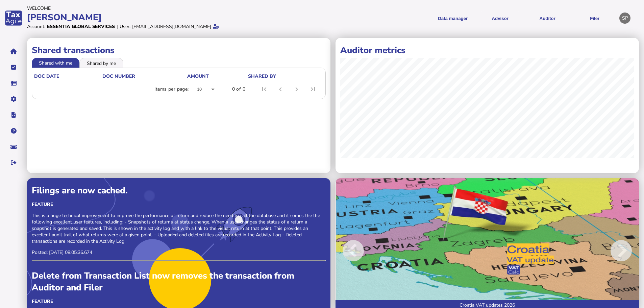 The width and height of the screenshot is (644, 308). I want to click on button: Data manager, so click(13, 83).